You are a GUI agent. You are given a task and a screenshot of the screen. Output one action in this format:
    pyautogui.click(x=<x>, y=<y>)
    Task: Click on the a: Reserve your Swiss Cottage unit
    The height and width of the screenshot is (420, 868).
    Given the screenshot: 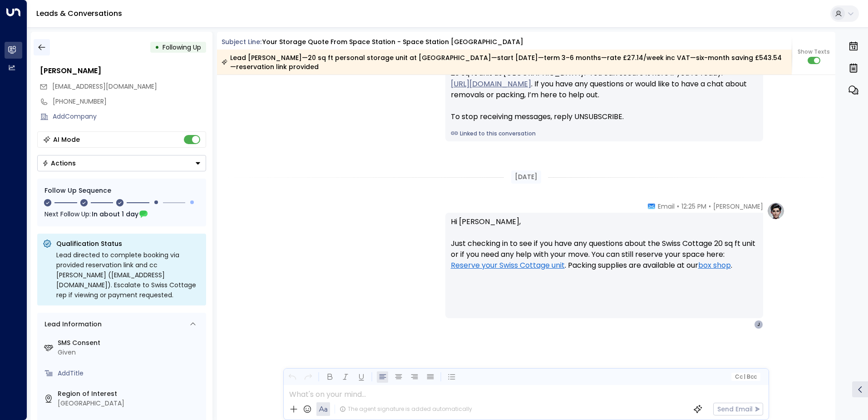 What is the action you would take?
    pyautogui.click(x=508, y=265)
    